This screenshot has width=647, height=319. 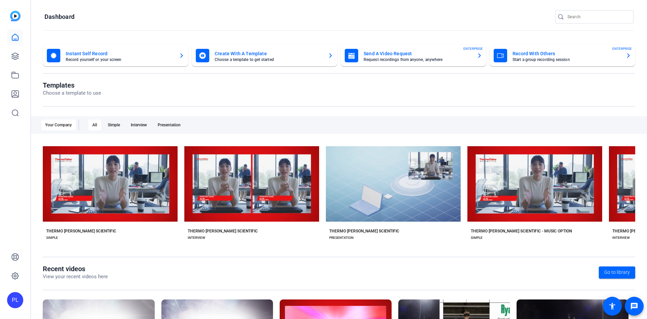 What do you see at coordinates (413, 56) in the screenshot?
I see `button: Send A Video RequestRequest recordings from anyone, anywhereENTERPRISE` at bounding box center [413, 56].